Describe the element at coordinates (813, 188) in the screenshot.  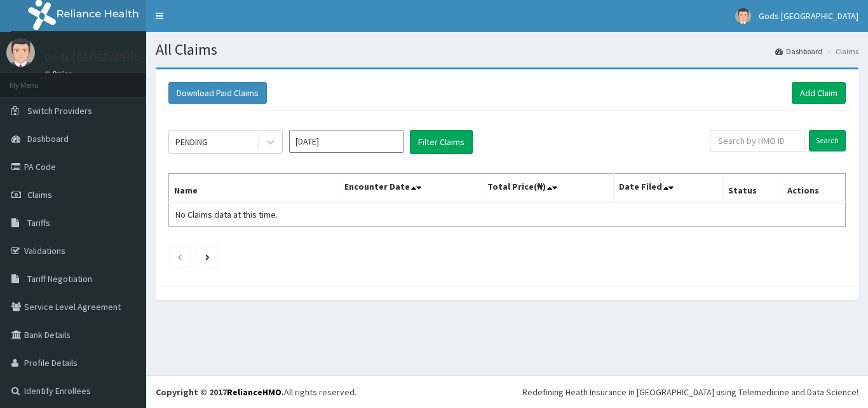
I see `th: Actions` at that location.